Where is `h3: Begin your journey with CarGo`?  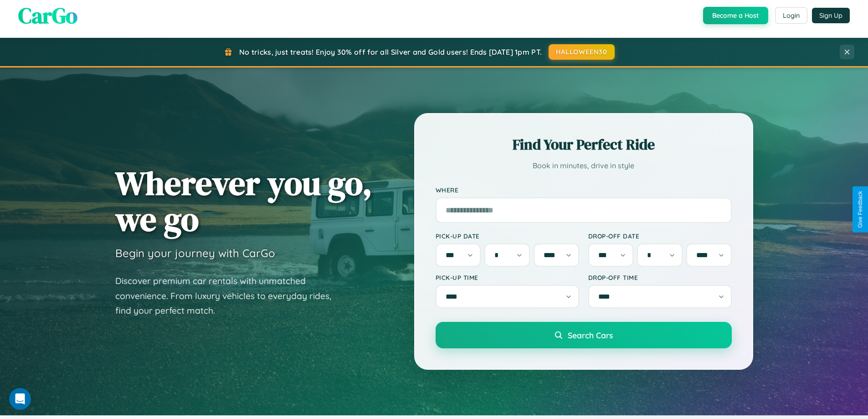 h3: Begin your journey with CarGo is located at coordinates (195, 253).